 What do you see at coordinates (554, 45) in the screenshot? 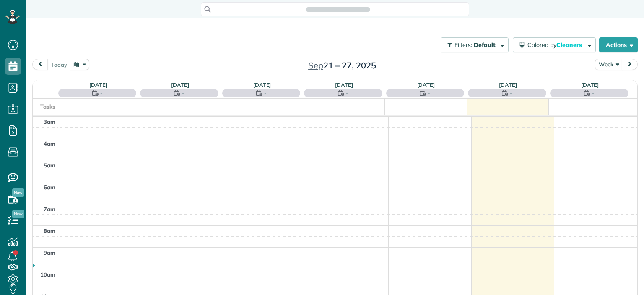
I see `button: Colored byCleaners` at bounding box center [554, 45].